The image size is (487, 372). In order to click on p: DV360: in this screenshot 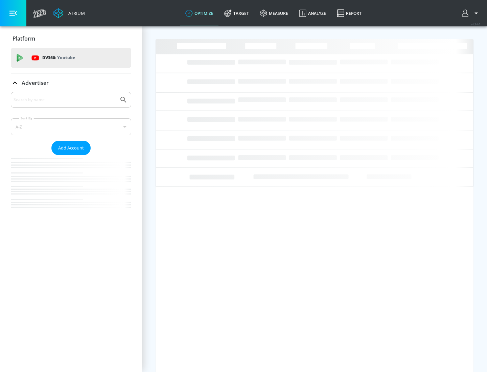, I will do `click(59, 58)`.